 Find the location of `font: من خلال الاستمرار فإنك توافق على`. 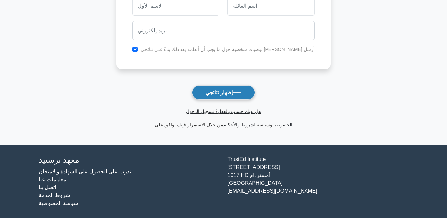

font: من خلال الاستمرار فإنك توافق على is located at coordinates (189, 125).